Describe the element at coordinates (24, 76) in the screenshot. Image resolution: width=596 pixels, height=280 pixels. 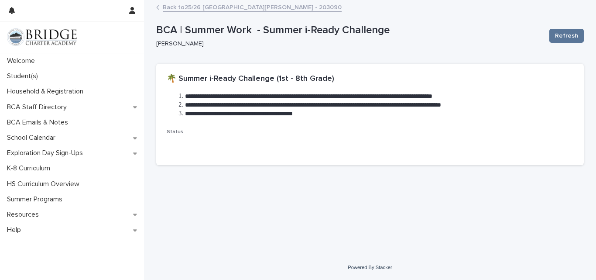
I see `p: Student(s)` at that location.